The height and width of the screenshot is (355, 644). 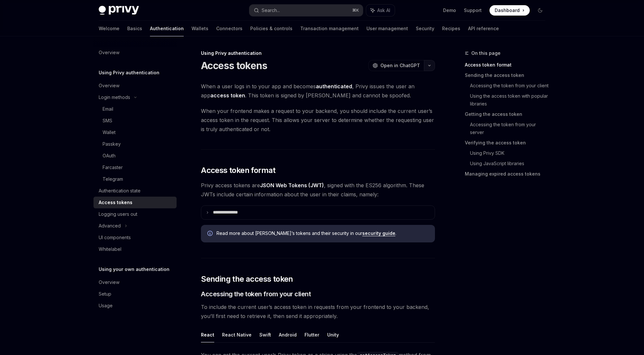 What do you see at coordinates (108, 109) in the screenshot?
I see `div: Email` at bounding box center [108, 109].